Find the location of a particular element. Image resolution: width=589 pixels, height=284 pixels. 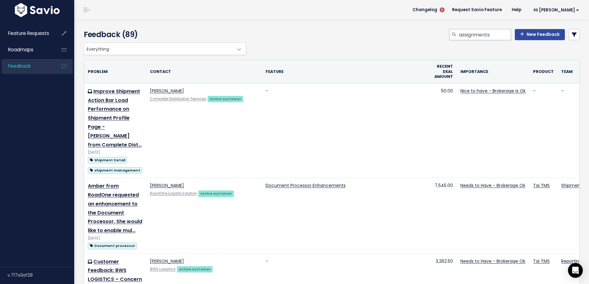

a: Shipment Detail is located at coordinates (107, 160).